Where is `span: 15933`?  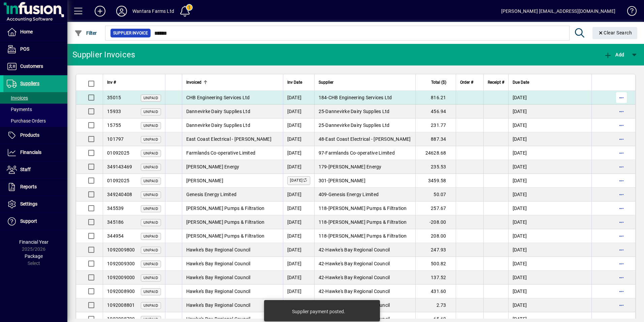 span: 15933 is located at coordinates (114, 111).